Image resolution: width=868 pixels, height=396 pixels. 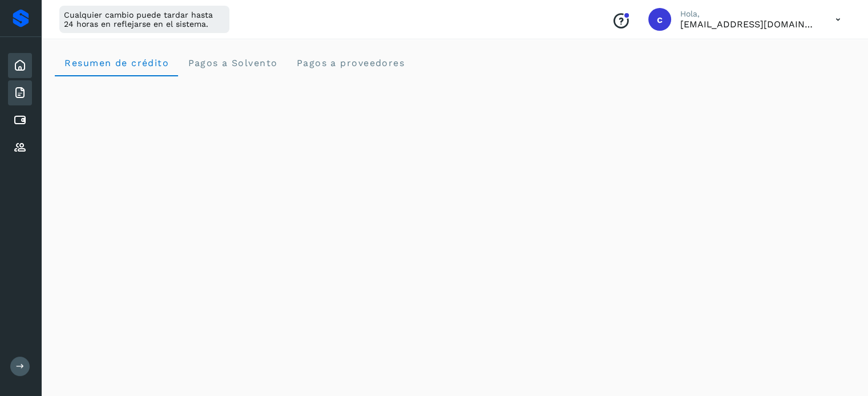 What do you see at coordinates (20, 66) in the screenshot?
I see `div: Inicio` at bounding box center [20, 66].